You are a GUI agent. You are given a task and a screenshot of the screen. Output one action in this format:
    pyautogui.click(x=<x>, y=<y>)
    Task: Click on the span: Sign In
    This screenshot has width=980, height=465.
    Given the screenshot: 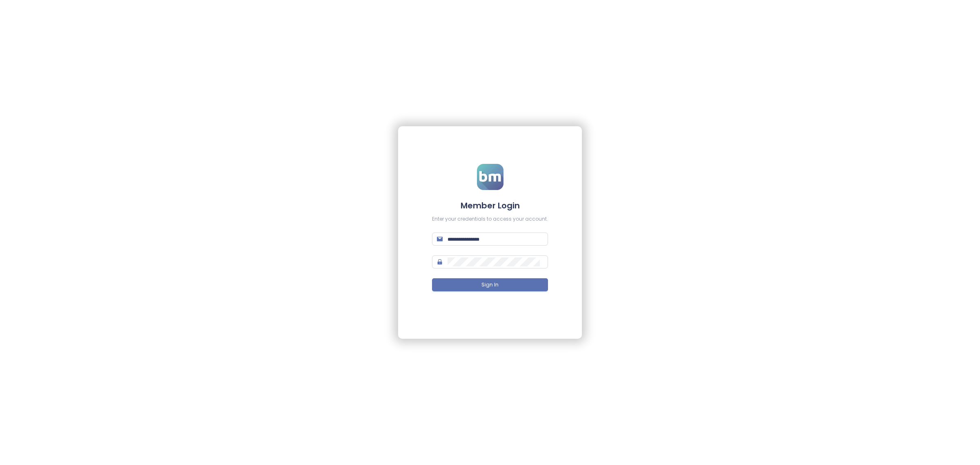 What is the action you would take?
    pyautogui.click(x=490, y=285)
    